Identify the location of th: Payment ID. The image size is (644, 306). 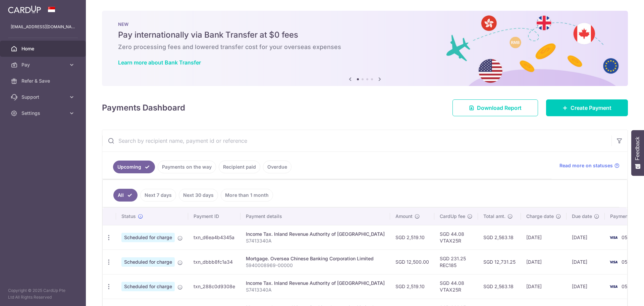
(214, 216).